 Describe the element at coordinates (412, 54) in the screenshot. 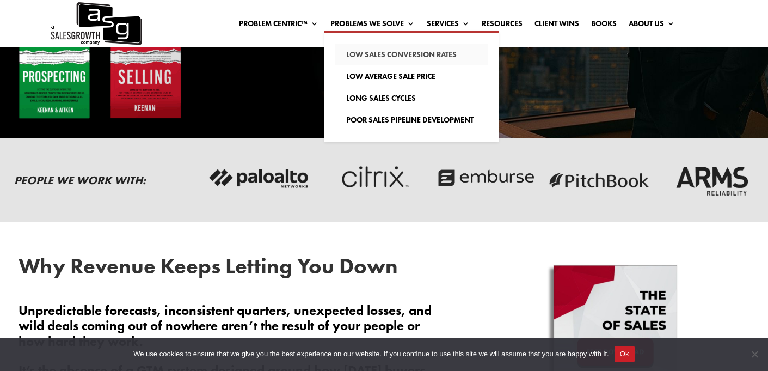

I see `a: Low Sales Conversion Rates` at that location.